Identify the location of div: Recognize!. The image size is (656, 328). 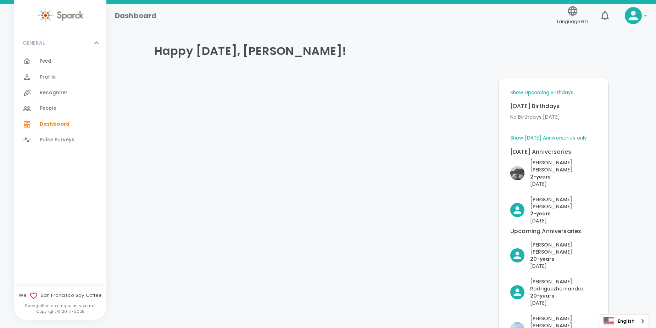
(60, 93).